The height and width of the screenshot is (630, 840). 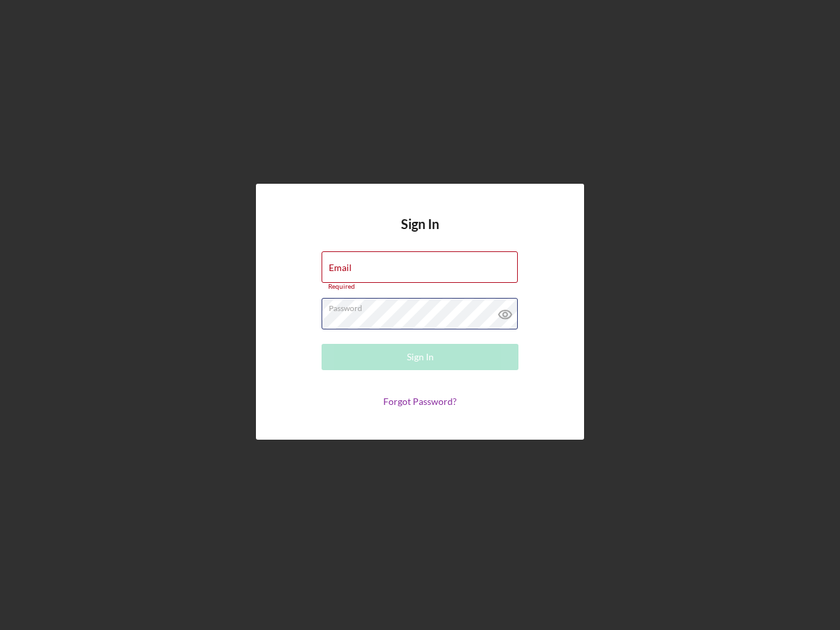 What do you see at coordinates (424, 306) in the screenshot?
I see `label: Password` at bounding box center [424, 306].